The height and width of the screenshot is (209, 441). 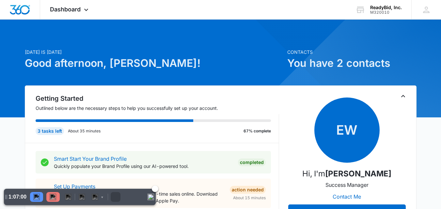 I want to click on p: Hi, I'm, so click(x=347, y=174).